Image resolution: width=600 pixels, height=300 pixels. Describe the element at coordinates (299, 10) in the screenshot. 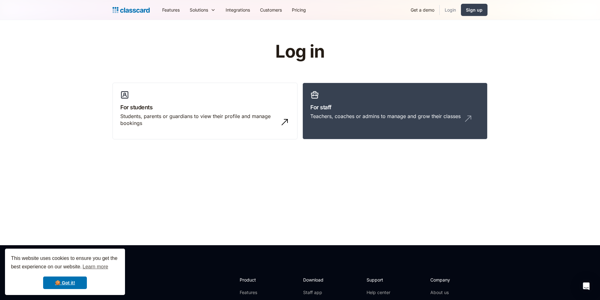

I see `a: Pricing` at that location.